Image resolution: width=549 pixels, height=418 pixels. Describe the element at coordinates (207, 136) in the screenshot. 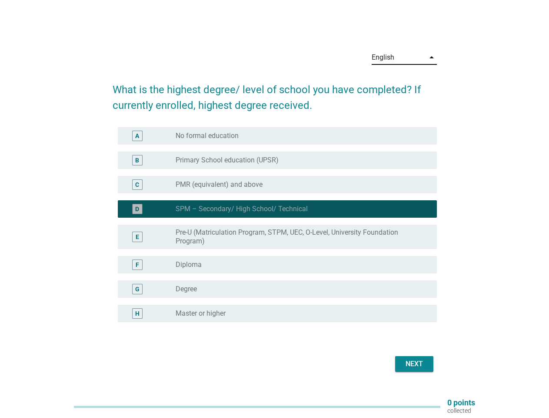

I see `label: No formal education` at that location.